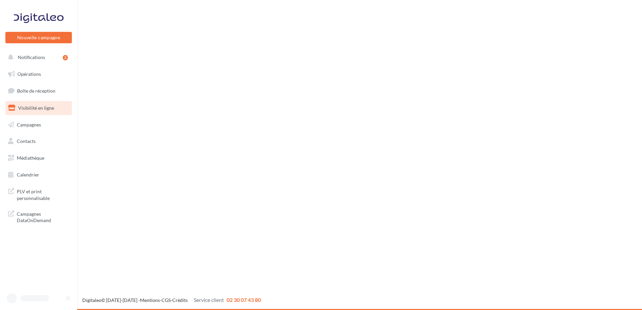 Image resolution: width=642 pixels, height=310 pixels. What do you see at coordinates (39, 141) in the screenshot?
I see `a: Contacts` at bounding box center [39, 141].